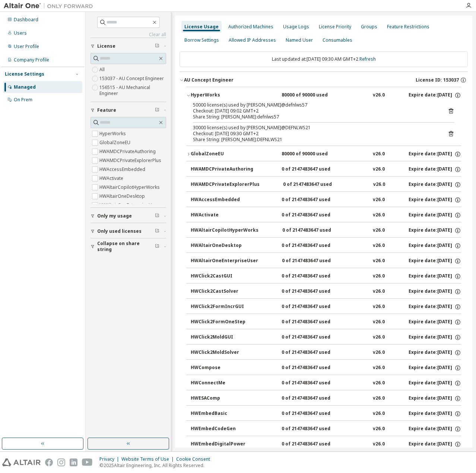 The image size is (476, 473). What do you see at coordinates (26, 46) in the screenshot?
I see `div: User Profile` at bounding box center [26, 46].